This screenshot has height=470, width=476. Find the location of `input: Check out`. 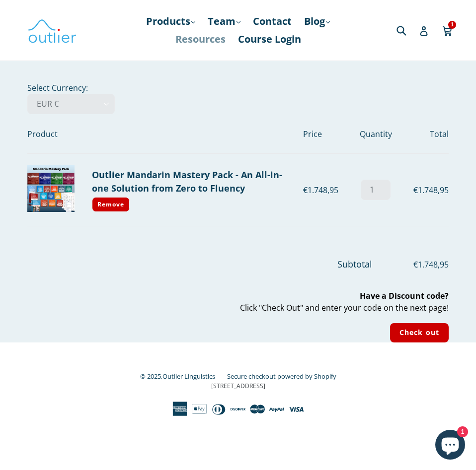

input: Check out is located at coordinates (419, 332).